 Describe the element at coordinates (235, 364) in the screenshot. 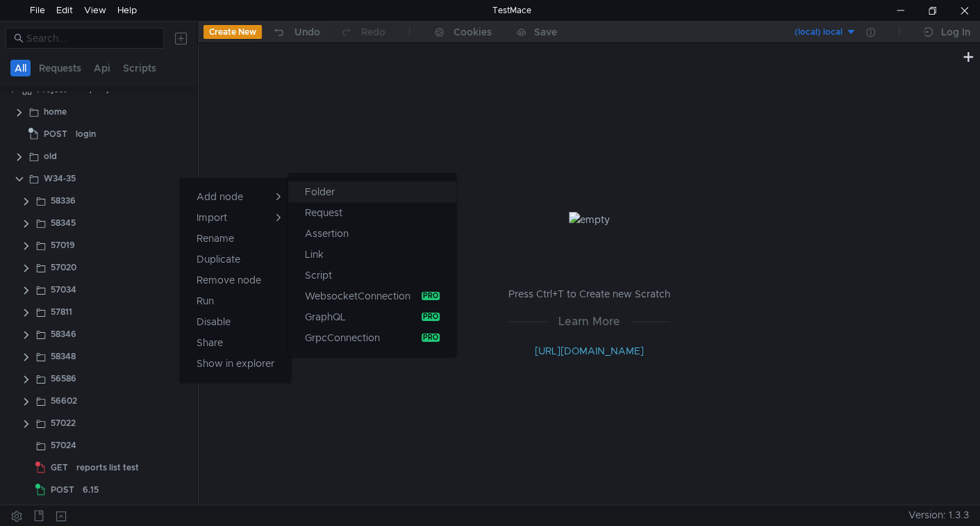

I see `button: Show in explorer` at that location.